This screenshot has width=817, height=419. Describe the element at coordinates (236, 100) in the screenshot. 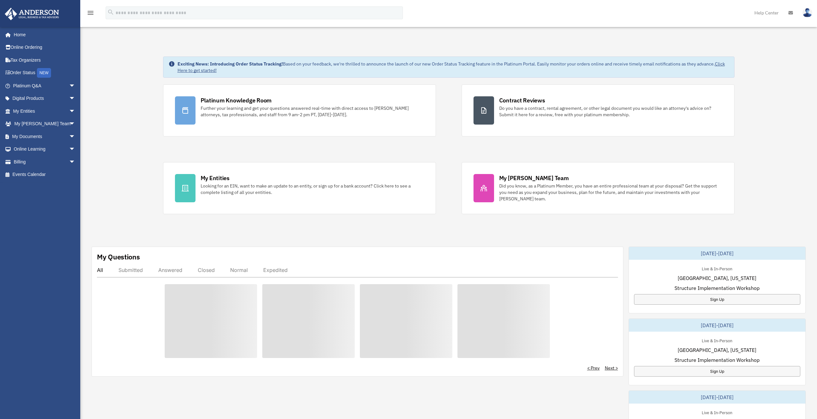

I see `div: Platinum Knowledge Room` at that location.